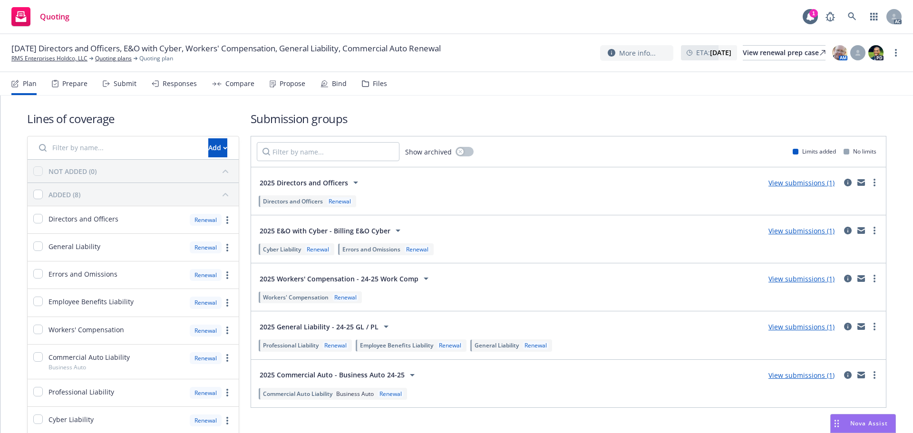  I want to click on div: Limits added, so click(814, 151).